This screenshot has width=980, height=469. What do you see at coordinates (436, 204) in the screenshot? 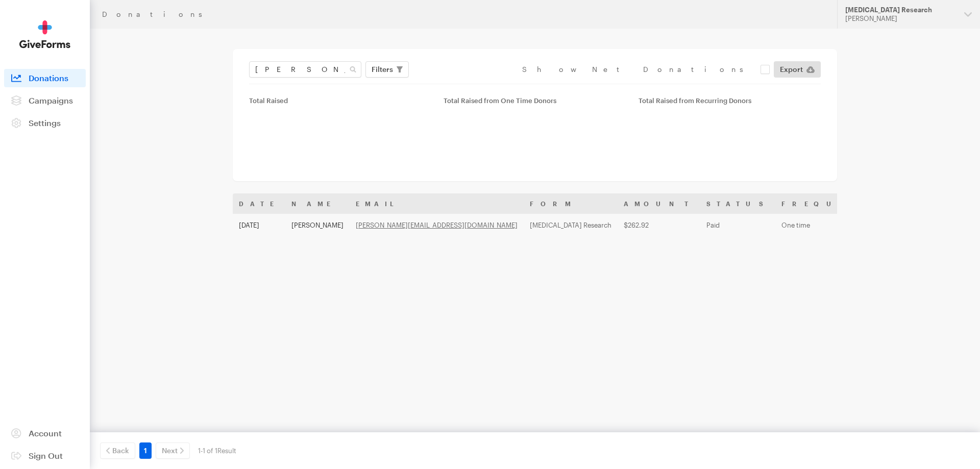
I see `th: Email` at bounding box center [436, 204].